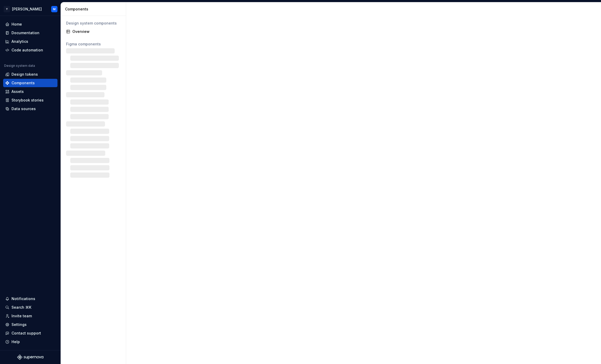  I want to click on div: Y, so click(7, 9).